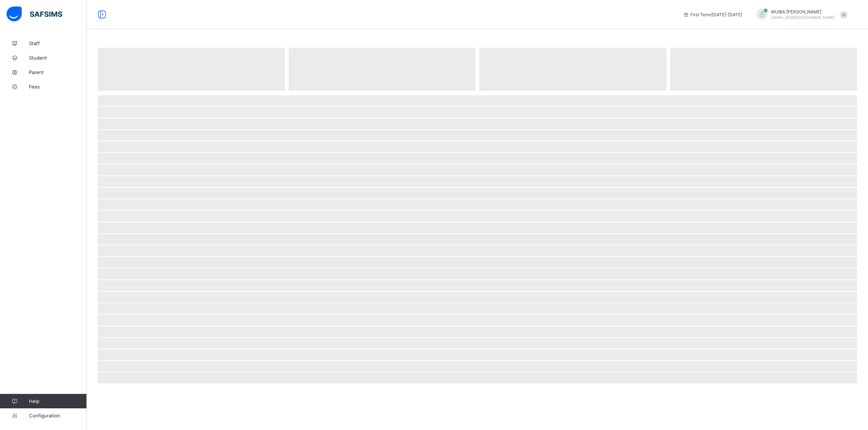 This screenshot has height=430, width=868. Describe the element at coordinates (58, 72) in the screenshot. I see `span: Parent` at that location.